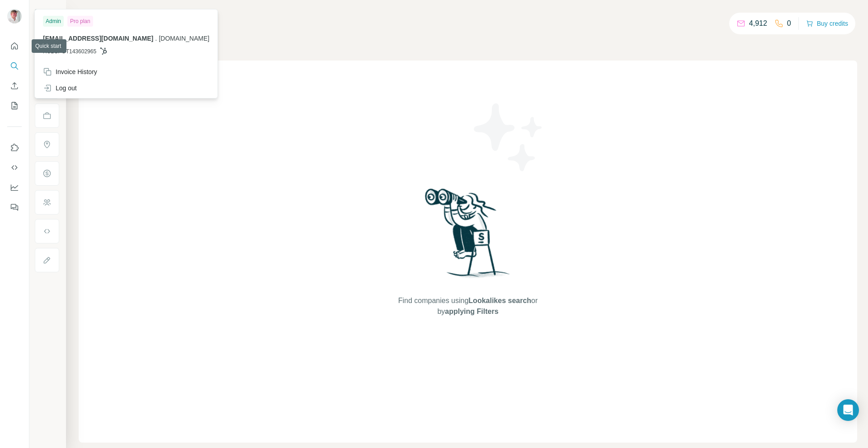 This screenshot has width=868, height=448. I want to click on span: HUBSPOT143602965, so click(70, 52).